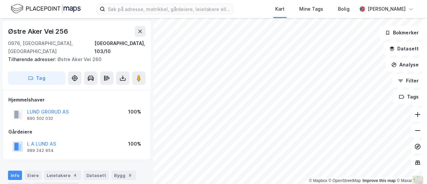 The height and width of the screenshot is (184, 427). I want to click on a: OpenStreetMap, so click(345, 181).